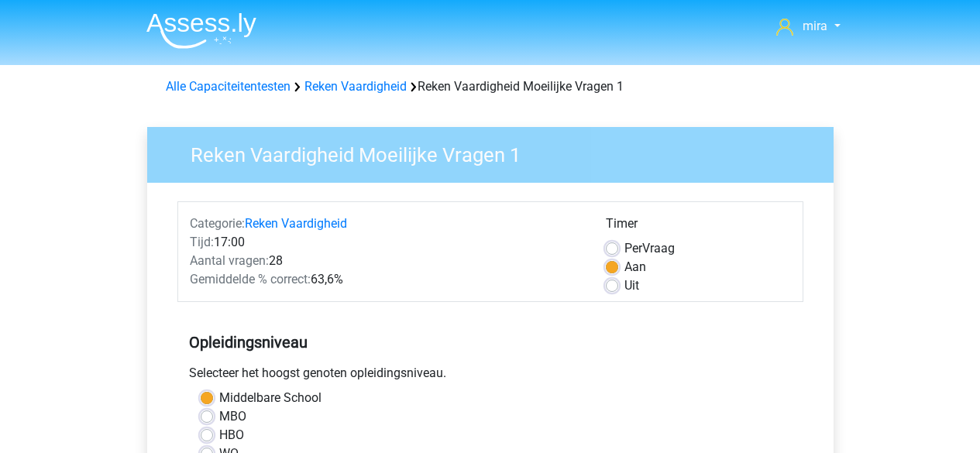 The image size is (980, 453). What do you see at coordinates (649, 249) in the screenshot?
I see `label: Vraag` at bounding box center [649, 249].